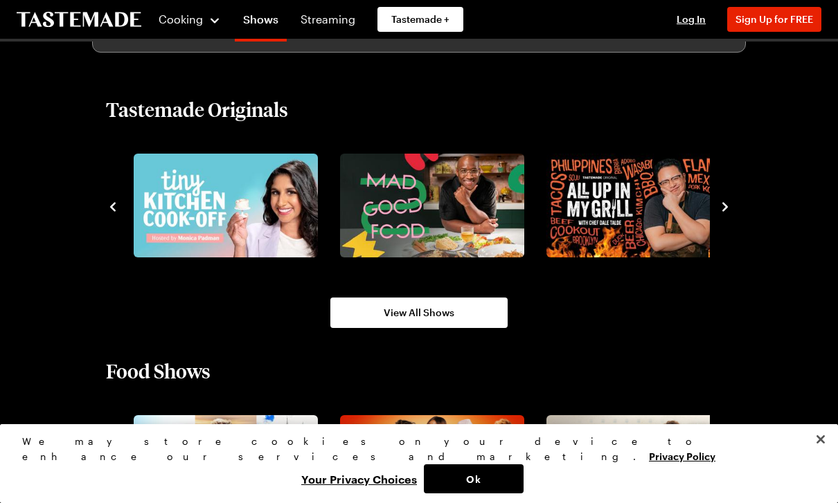 This screenshot has height=503, width=838. Describe the element at coordinates (429, 206) in the screenshot. I see `a: Mad Good Food` at that location.